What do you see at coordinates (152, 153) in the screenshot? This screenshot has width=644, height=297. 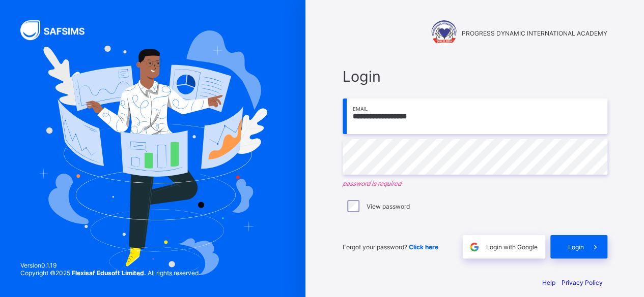 I see `img: Hero Image` at bounding box center [152, 153].